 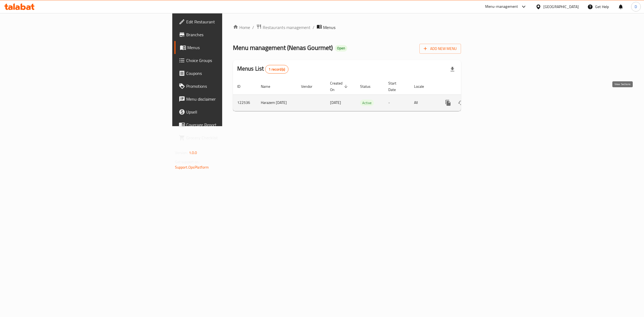 I want to click on span: Start Date, so click(x=396, y=86).